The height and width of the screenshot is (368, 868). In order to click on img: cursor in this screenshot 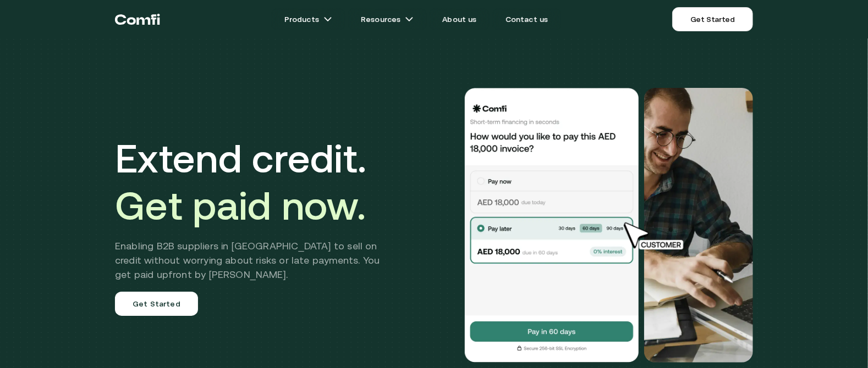, I will do `click(655, 236)`.